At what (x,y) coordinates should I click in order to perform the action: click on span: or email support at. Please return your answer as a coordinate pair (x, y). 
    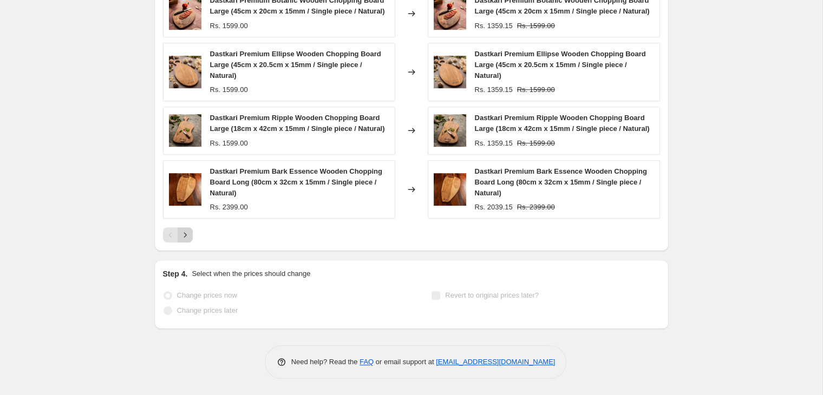
    Looking at the image, I should click on (405, 362).